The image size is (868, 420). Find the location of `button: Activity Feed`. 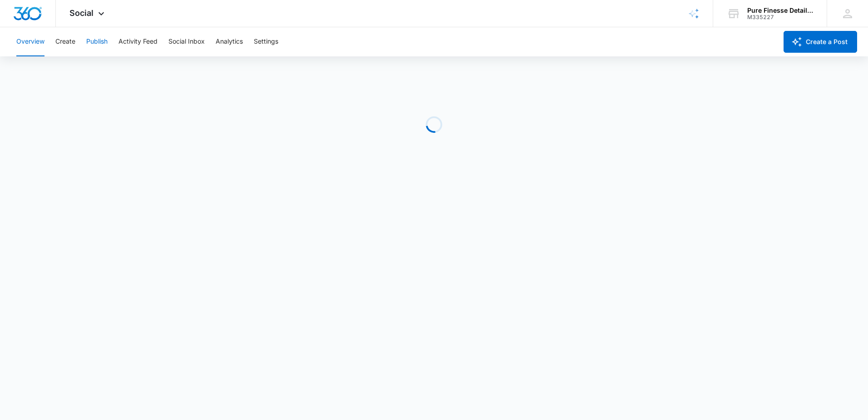

button: Activity Feed is located at coordinates (138, 42).